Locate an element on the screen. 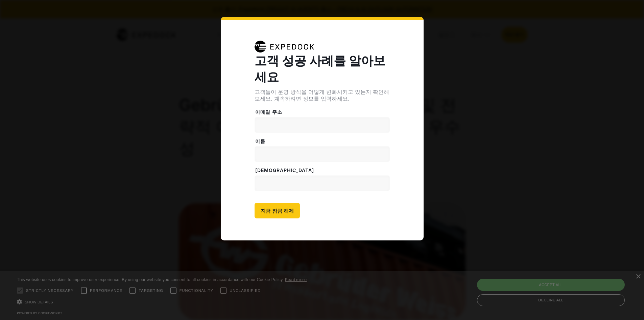  div: Close is located at coordinates (638, 277).